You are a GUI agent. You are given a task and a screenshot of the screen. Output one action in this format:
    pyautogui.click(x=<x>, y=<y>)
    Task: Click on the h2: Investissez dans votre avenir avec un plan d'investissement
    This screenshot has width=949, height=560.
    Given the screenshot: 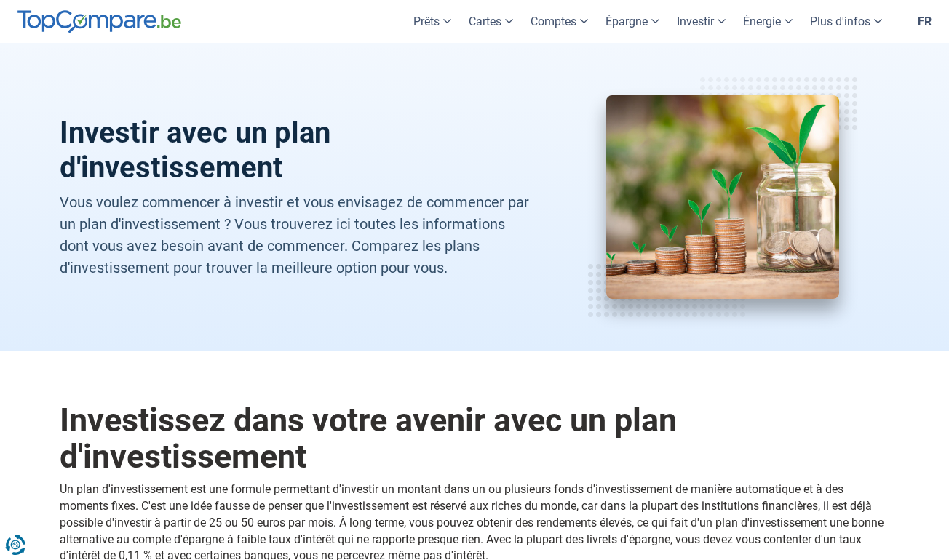 What is the action you would take?
    pyautogui.click(x=475, y=438)
    